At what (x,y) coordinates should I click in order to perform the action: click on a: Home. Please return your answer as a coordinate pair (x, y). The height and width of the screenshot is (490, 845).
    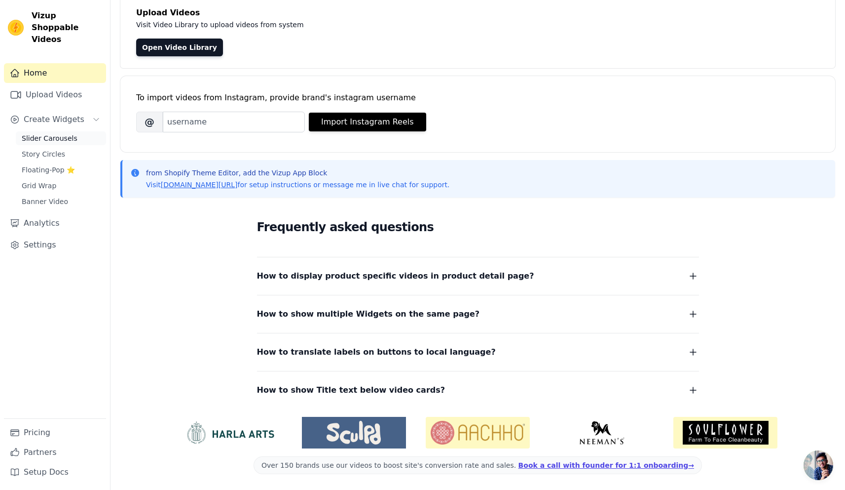
    Looking at the image, I should click on (55, 73).